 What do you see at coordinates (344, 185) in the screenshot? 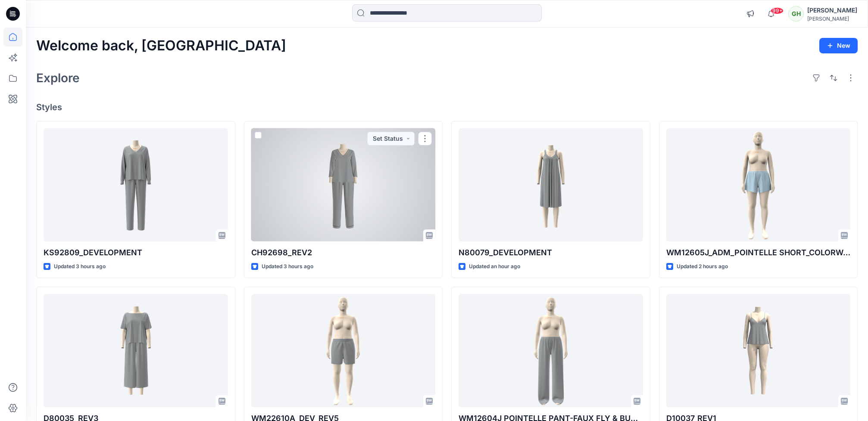
I see `a: CH92698_REV2` at bounding box center [344, 185].